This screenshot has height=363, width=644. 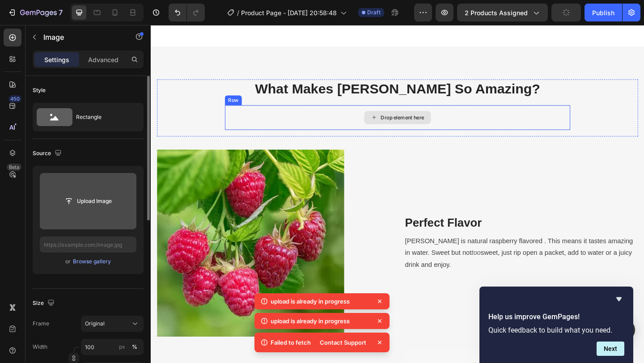 What do you see at coordinates (44, 303) in the screenshot?
I see `div: Size` at bounding box center [44, 303].